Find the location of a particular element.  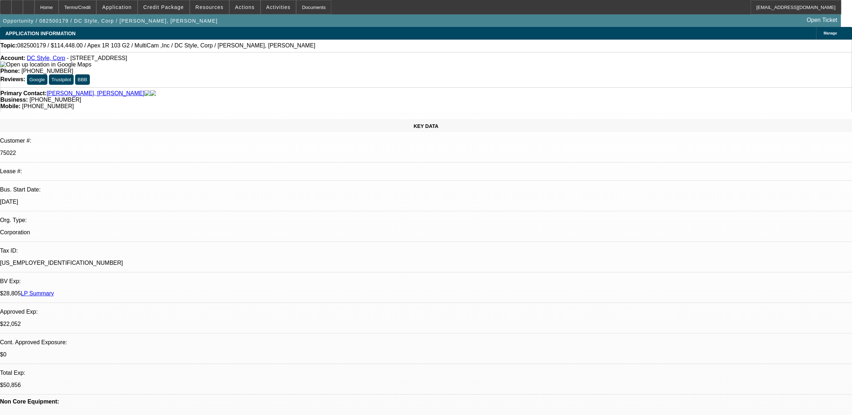

button: Credit Package is located at coordinates (163, 7).